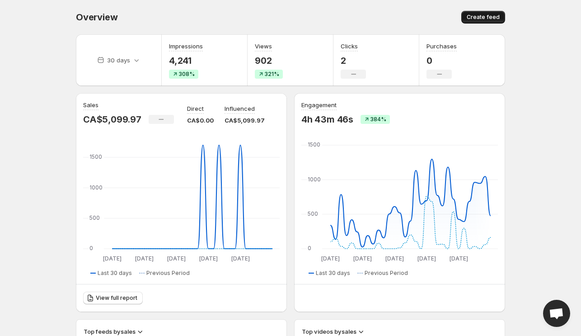 This screenshot has width=581, height=336. Describe the element at coordinates (557, 313) in the screenshot. I see `a: Open chat` at that location.